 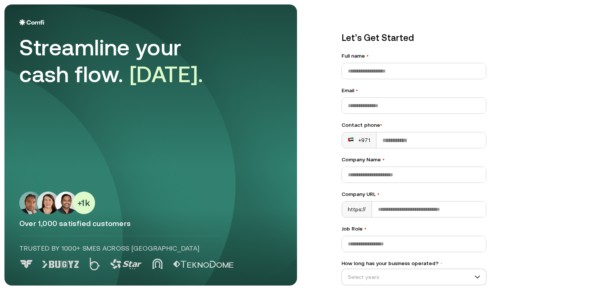 I want to click on img: Logo 5, so click(x=203, y=264).